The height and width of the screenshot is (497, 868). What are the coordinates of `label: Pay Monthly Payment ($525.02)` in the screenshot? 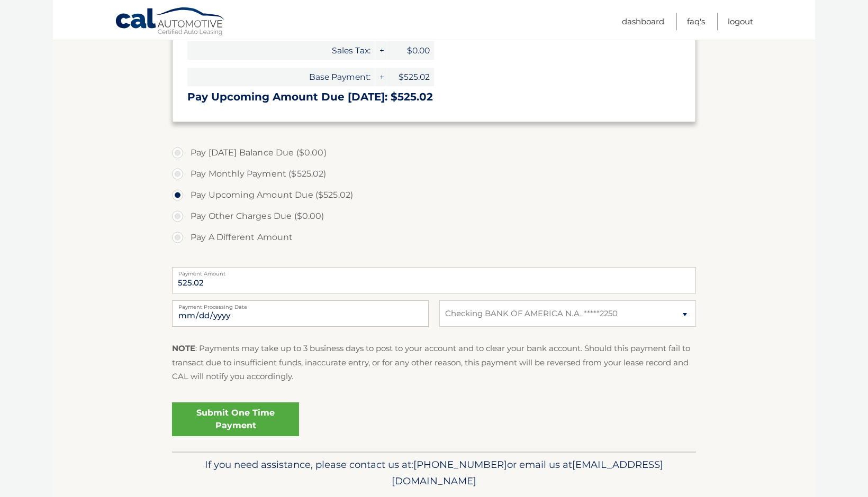 It's located at (434, 174).